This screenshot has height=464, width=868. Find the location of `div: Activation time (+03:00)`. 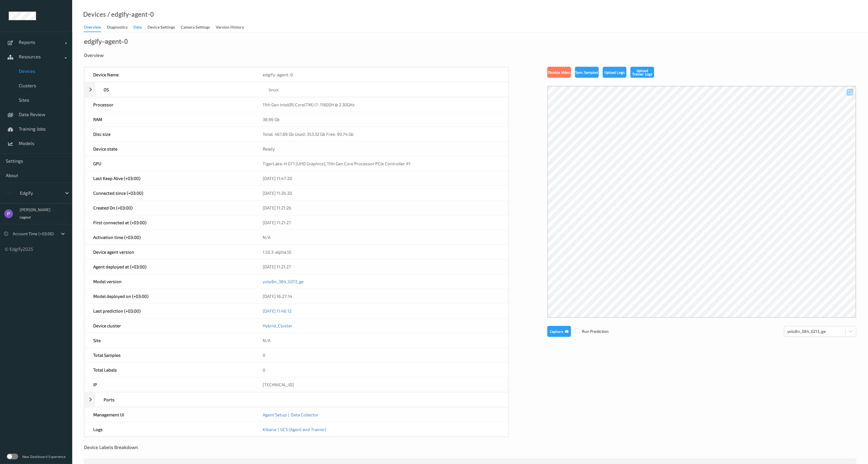

div: Activation time (+03:00) is located at coordinates (169, 237).